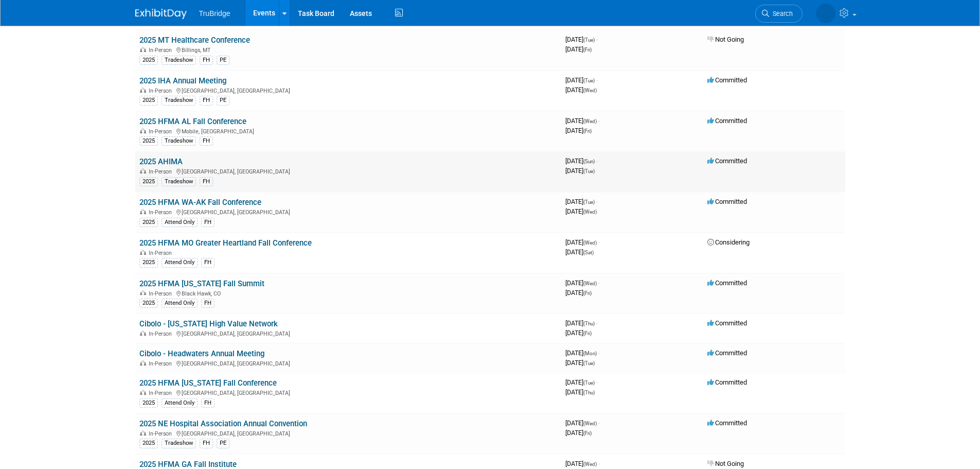 The height and width of the screenshot is (469, 980). What do you see at coordinates (779, 14) in the screenshot?
I see `a: Search` at bounding box center [779, 14].